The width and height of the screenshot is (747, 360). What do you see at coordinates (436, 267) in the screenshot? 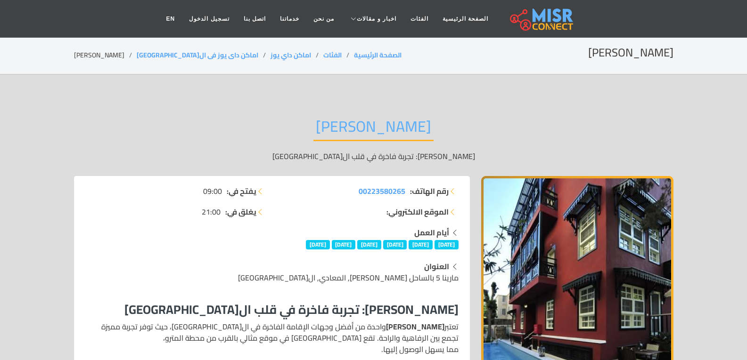
I see `strong: العنوان` at bounding box center [436, 267].